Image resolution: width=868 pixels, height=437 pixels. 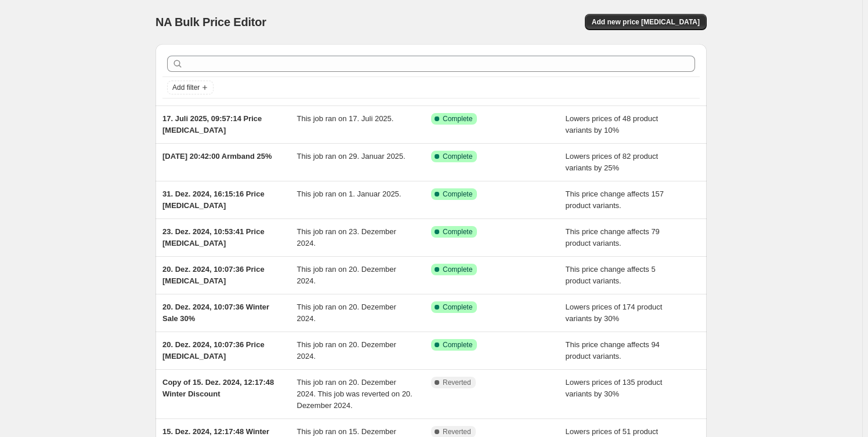 What do you see at coordinates (614, 313) in the screenshot?
I see `span: Lowers prices of 174 product variants by 30%` at bounding box center [614, 313].